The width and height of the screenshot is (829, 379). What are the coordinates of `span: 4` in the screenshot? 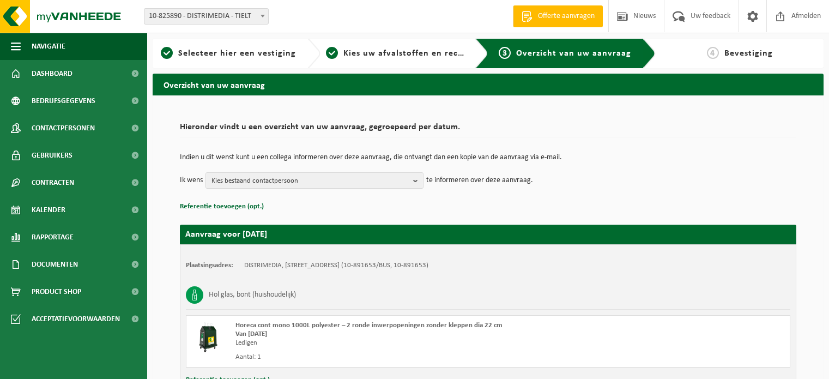 It's located at (713, 53).